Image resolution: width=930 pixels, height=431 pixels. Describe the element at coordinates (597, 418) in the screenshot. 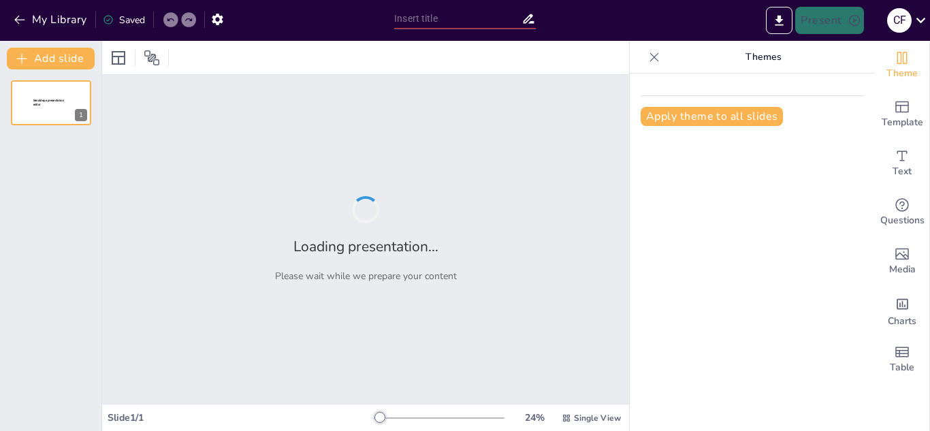

I see `span: Single View` at that location.